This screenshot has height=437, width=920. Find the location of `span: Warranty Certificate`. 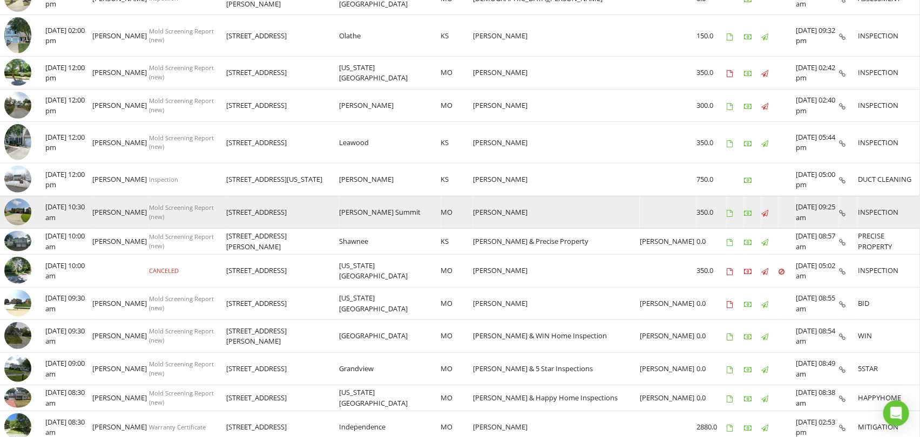

span: Warranty Certificate is located at coordinates (177, 427).